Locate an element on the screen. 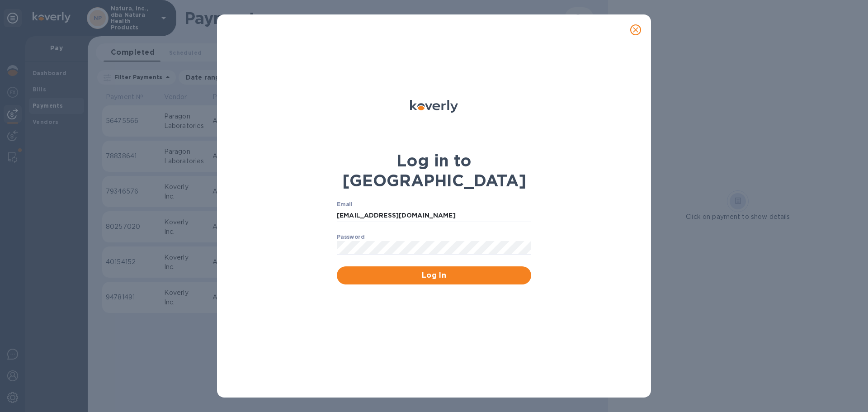 The width and height of the screenshot is (868, 412). img: Koverly is located at coordinates (434, 106).